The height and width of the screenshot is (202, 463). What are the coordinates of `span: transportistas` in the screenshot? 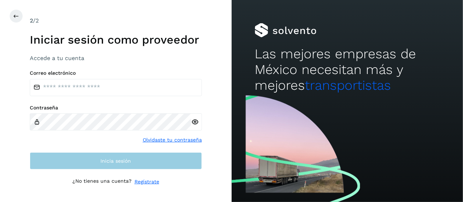 It's located at (348, 85).